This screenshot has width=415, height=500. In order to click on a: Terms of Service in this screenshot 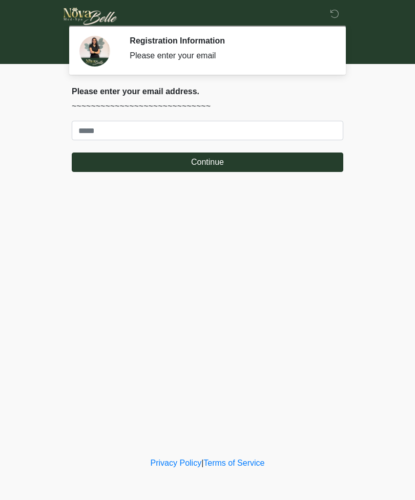, I will do `click(233, 463)`.